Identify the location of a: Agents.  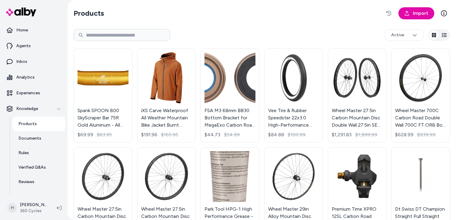
(34, 46).